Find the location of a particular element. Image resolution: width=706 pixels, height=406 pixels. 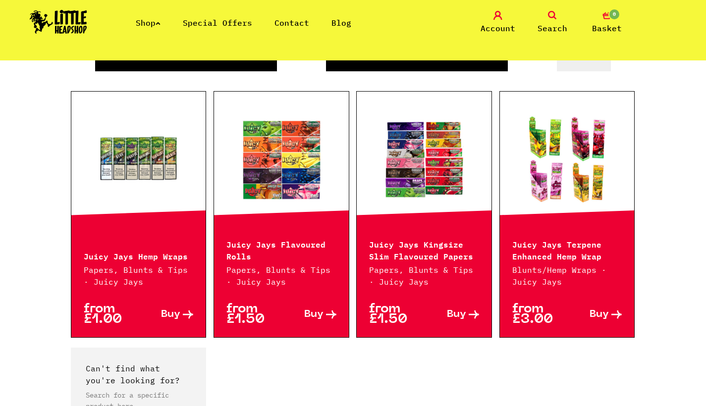

p: from £1.00 is located at coordinates (111, 315).